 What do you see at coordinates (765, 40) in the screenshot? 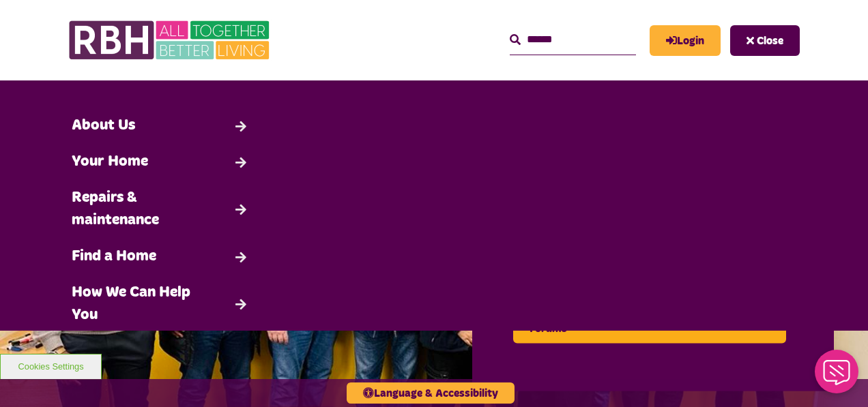
I see `button: Navigation` at bounding box center [765, 40].